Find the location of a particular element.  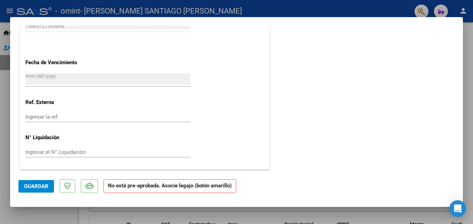

button: Guardar is located at coordinates (36, 186).